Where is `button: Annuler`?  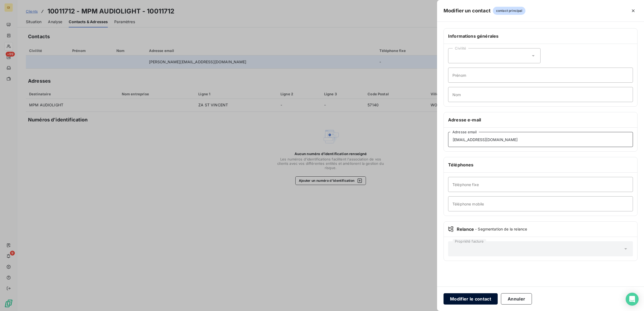 button: Annuler is located at coordinates (516, 299).